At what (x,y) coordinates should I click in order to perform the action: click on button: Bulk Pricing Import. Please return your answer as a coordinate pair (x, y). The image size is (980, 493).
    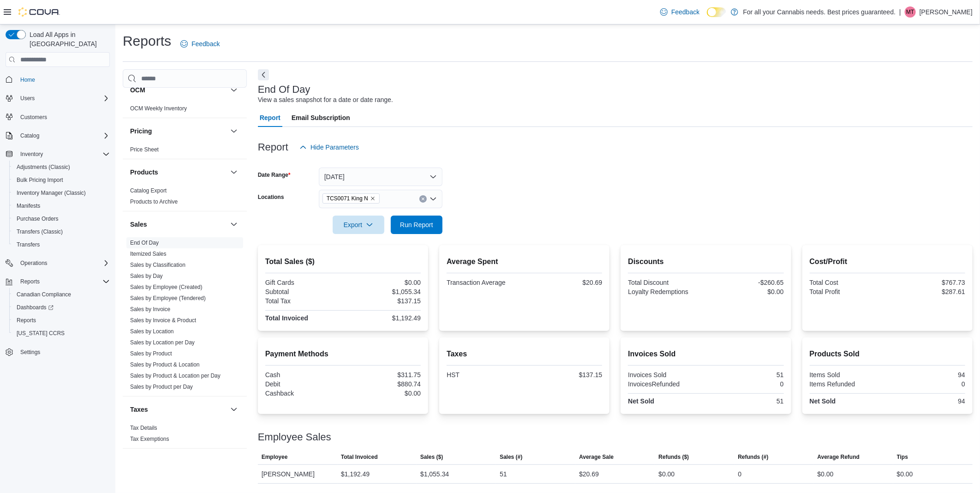
    Looking at the image, I should click on (62, 180).